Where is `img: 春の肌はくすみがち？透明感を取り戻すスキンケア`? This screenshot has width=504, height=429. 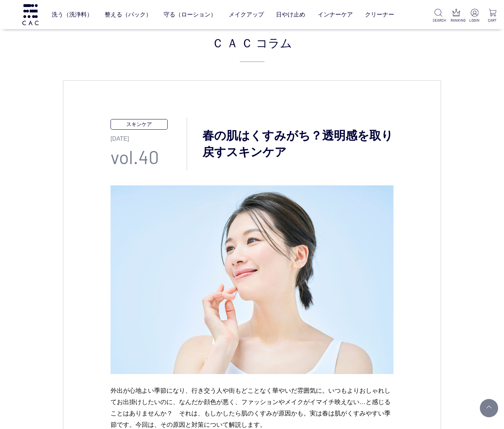 img: 春の肌はくすみがち？透明感を取り戻すスキンケア is located at coordinates (252, 279).